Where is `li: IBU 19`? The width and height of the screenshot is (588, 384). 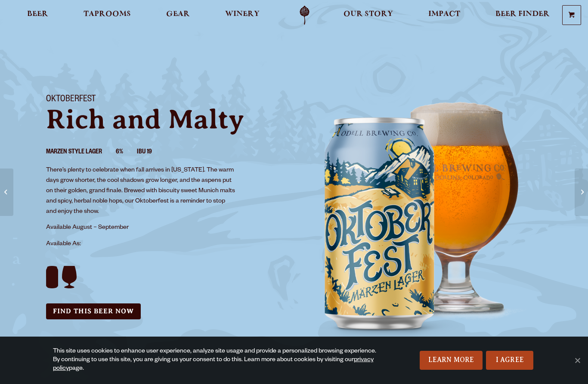
li: IBU 19 is located at coordinates (151, 152).